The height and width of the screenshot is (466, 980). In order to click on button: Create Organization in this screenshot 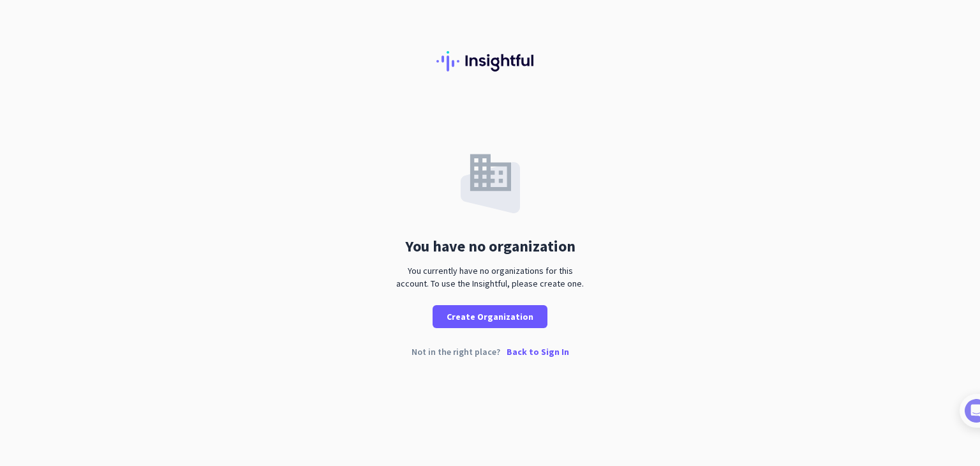, I will do `click(490, 316)`.